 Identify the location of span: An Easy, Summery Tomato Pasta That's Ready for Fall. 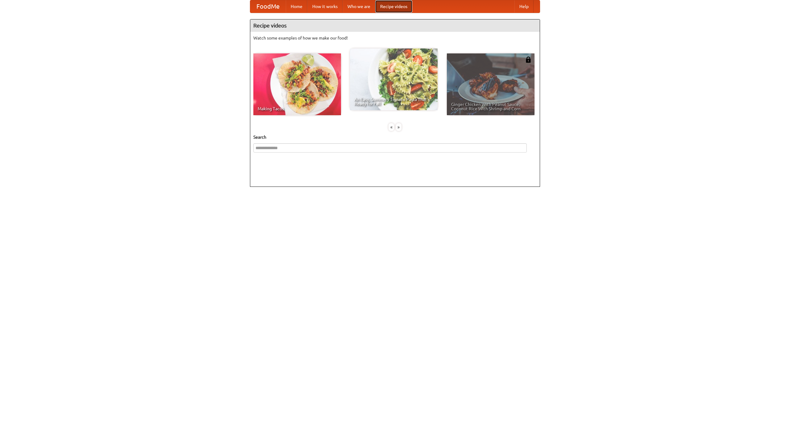
(394, 102).